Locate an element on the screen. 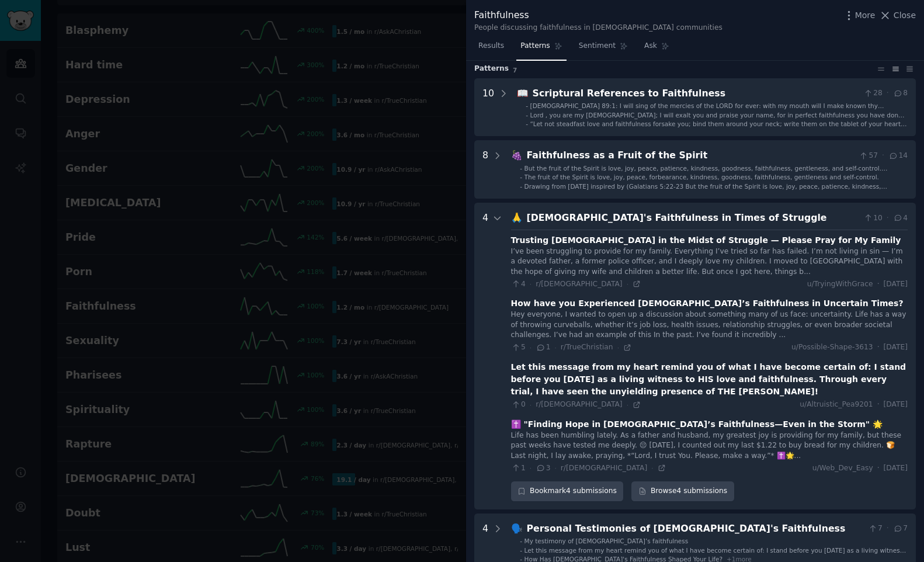  span: Ask is located at coordinates (651, 46).